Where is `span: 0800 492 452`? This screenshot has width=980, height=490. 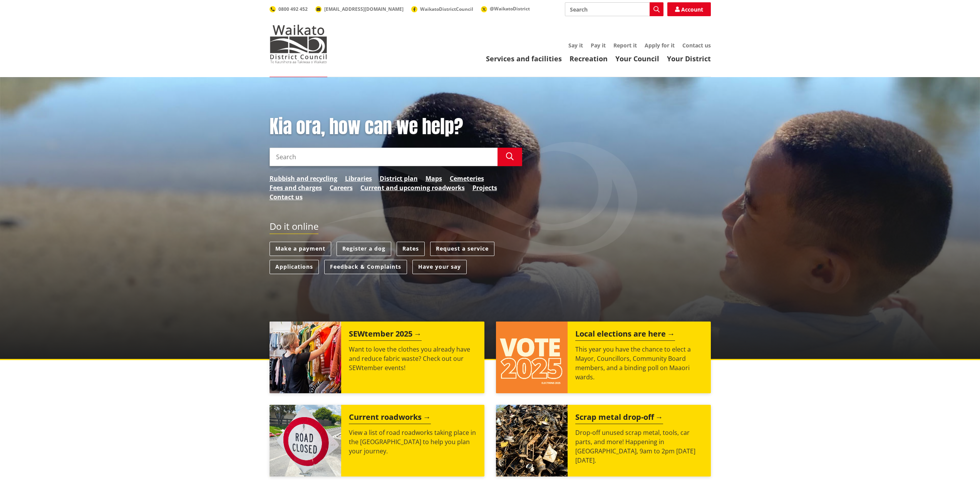
span: 0800 492 452 is located at coordinates (293, 9).